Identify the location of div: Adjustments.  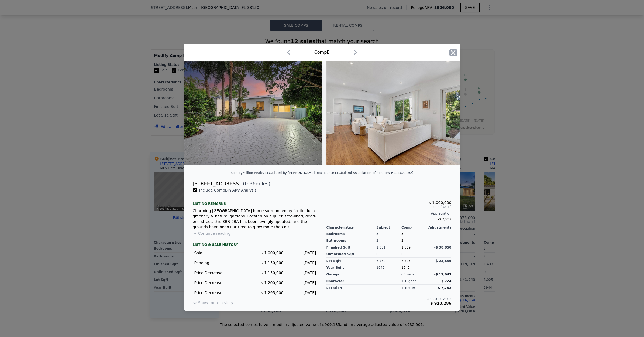
(439, 228).